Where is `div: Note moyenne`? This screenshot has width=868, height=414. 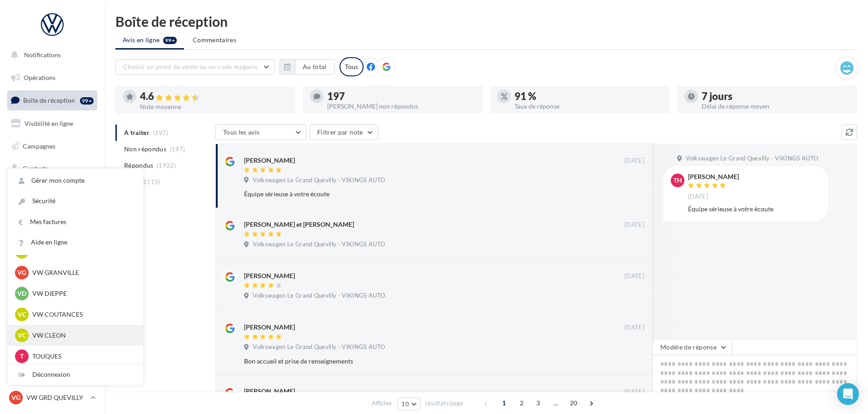 div: Note moyenne is located at coordinates (214, 107).